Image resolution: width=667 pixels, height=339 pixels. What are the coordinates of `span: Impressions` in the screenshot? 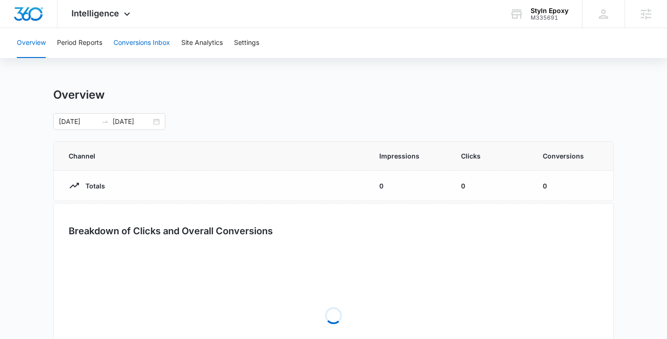 It's located at (409, 156).